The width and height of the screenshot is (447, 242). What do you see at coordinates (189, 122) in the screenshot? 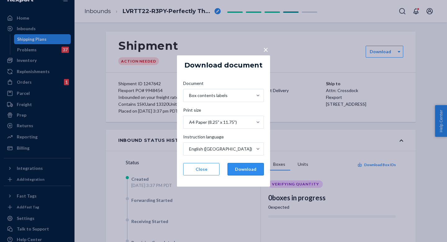
I see `input: Print sizeA4 Paper (8.25" x 11.75")` at bounding box center [189, 122].